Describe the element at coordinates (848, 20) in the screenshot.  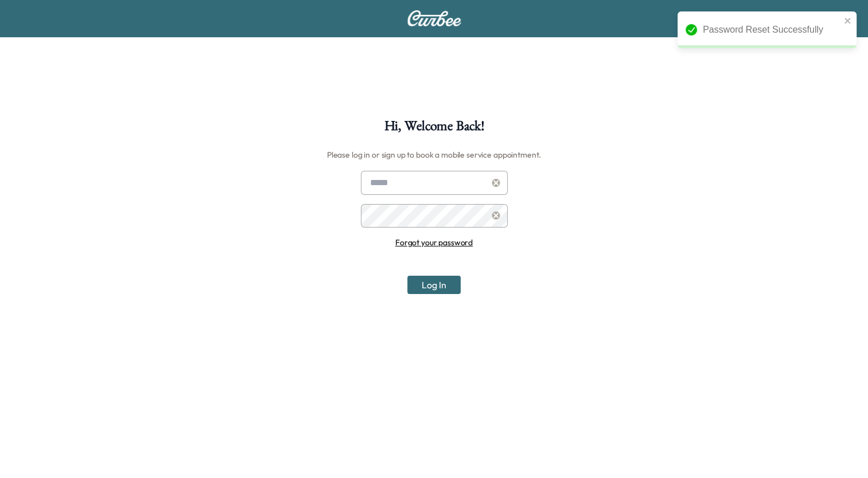
I see `button: close` at that location.